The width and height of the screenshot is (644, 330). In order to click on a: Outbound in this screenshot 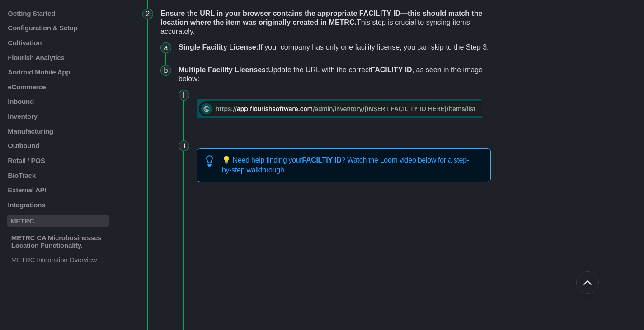, I will do `click(58, 145)`.